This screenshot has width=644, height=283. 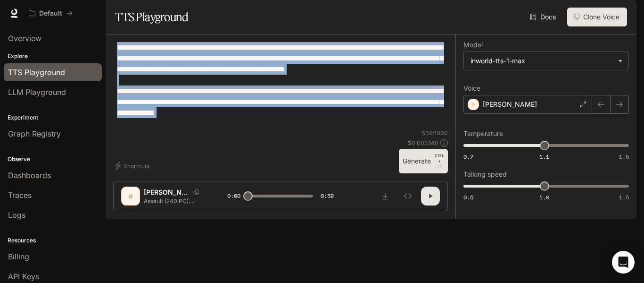 I want to click on button: Clone Voice, so click(x=597, y=17).